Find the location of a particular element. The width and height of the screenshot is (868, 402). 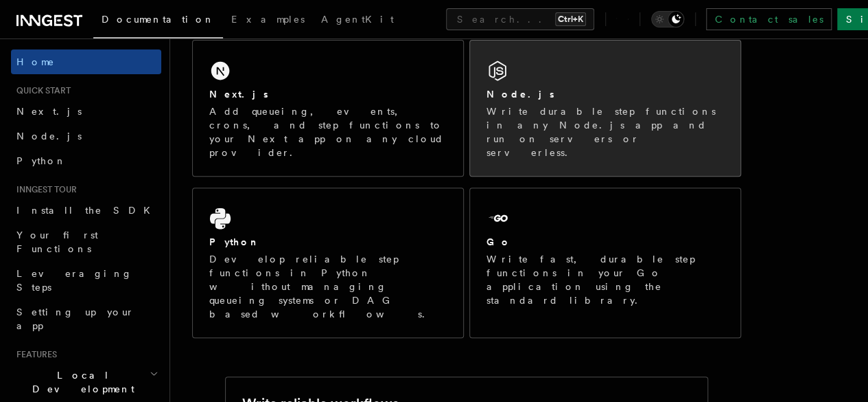

span: AgentKit is located at coordinates (358, 19).